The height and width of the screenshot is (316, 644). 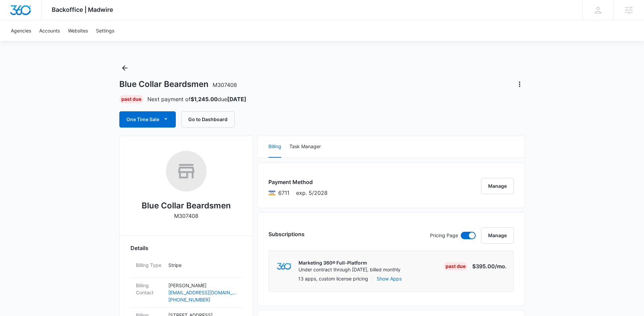 What do you see at coordinates (444, 235) in the screenshot?
I see `p: Pricing Page` at bounding box center [444, 235].